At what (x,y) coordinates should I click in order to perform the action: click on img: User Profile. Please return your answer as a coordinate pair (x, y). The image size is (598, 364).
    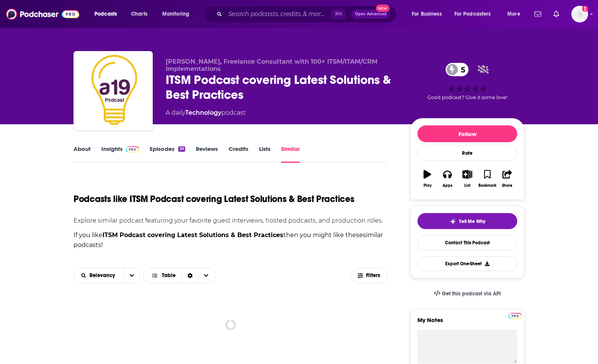
    Looking at the image, I should click on (579, 14).